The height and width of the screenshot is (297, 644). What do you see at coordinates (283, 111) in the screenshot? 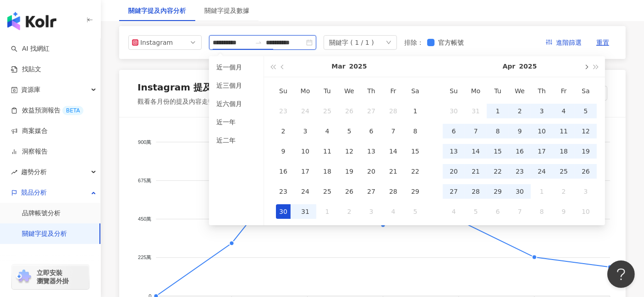
I see `td: 2025-02-23` at bounding box center [283, 111].